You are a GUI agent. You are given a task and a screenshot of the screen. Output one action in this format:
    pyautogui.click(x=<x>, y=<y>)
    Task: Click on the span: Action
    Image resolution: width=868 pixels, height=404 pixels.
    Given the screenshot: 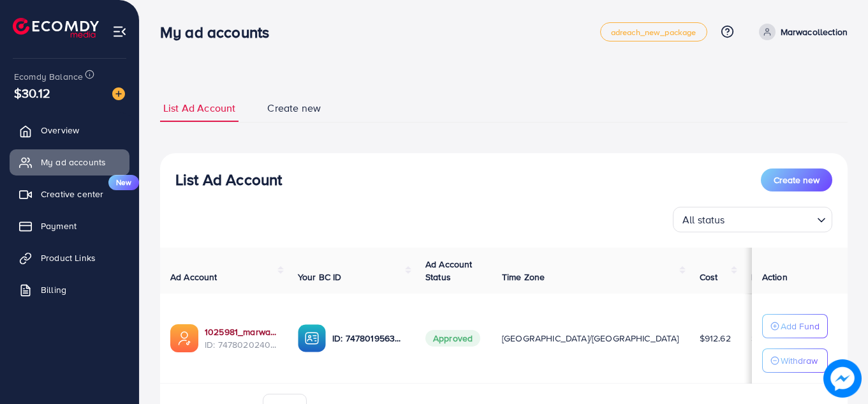 What is the action you would take?
    pyautogui.click(x=775, y=277)
    